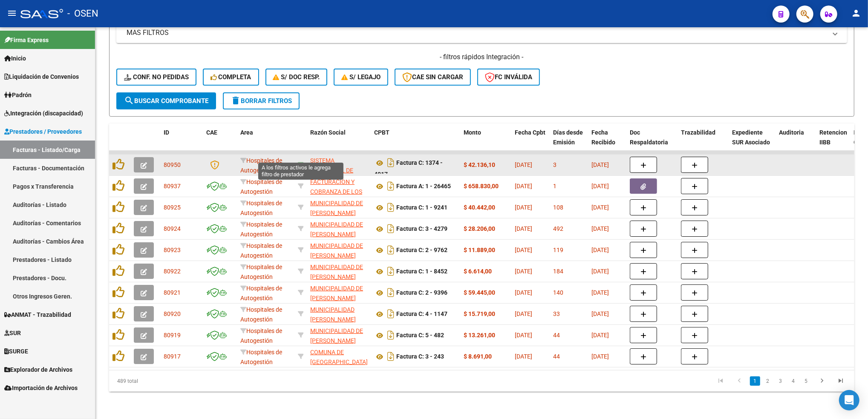 The width and height of the screenshot is (868, 419). I want to click on strong: Factura C: 2 - 9396, so click(422, 292).